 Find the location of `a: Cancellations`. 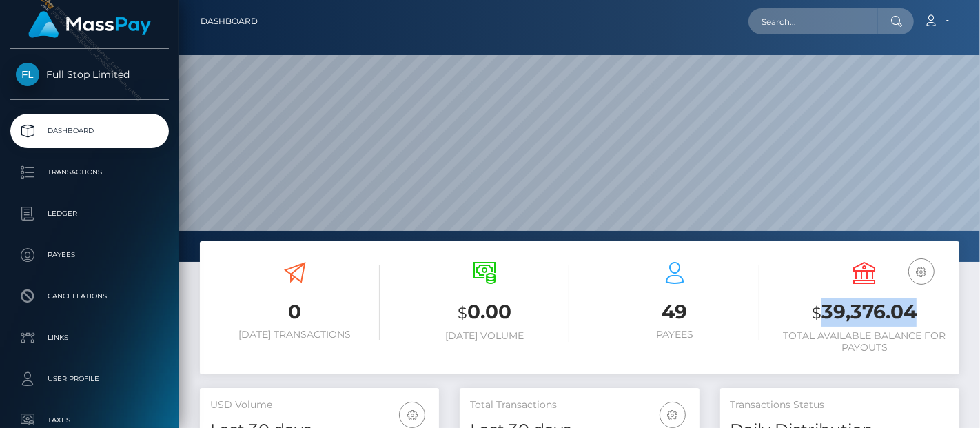

a: Cancellations is located at coordinates (89, 297).